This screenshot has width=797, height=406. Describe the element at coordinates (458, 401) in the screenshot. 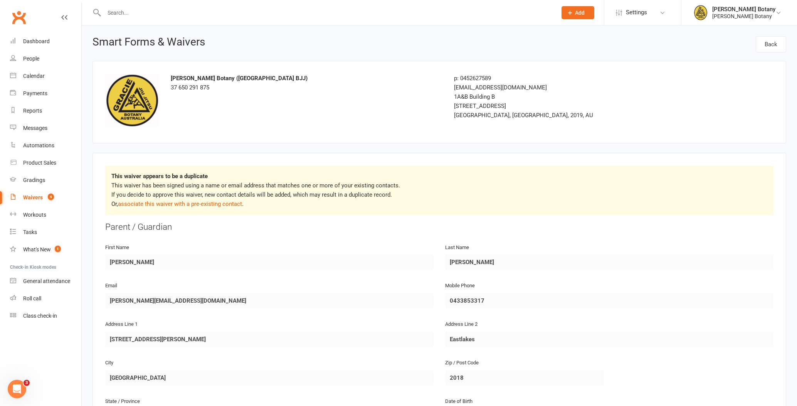

I see `label: Date of Birth` at that location.